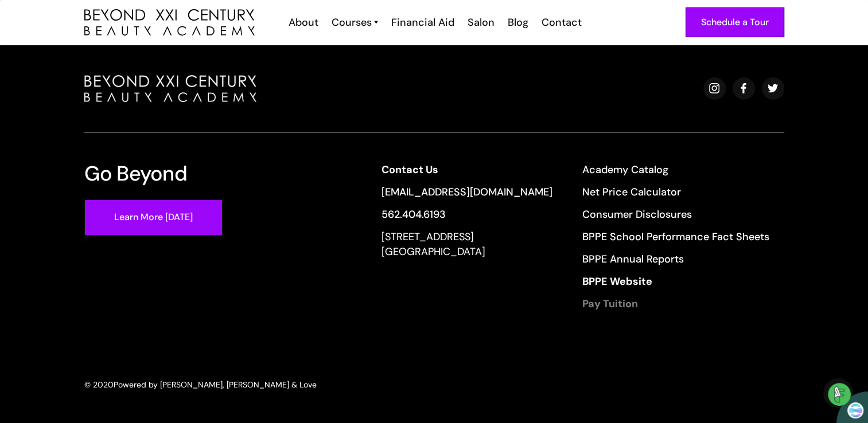  What do you see at coordinates (302, 23) in the screenshot?
I see `a: About` at bounding box center [302, 23].